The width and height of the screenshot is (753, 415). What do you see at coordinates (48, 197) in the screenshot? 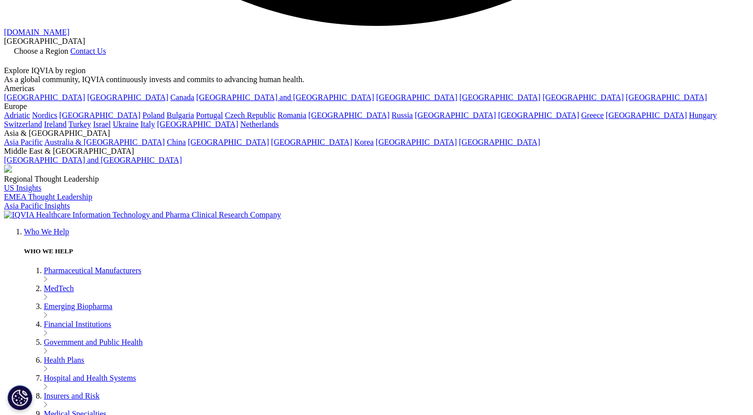
I see `span: EMEA Thought Leadership` at bounding box center [48, 197].